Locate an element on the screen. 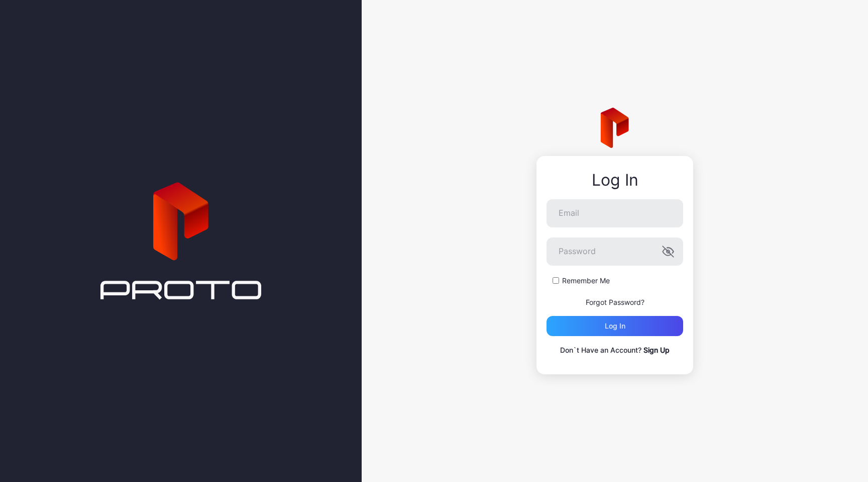 The width and height of the screenshot is (868, 482). p: Don`t Have an Account? is located at coordinates (615, 350).